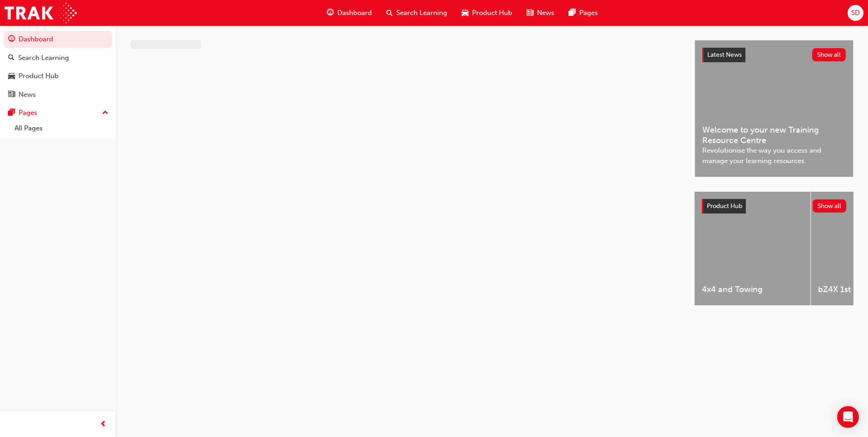 This screenshot has height=437, width=868. I want to click on a: guage-iconDashboard, so click(349, 13).